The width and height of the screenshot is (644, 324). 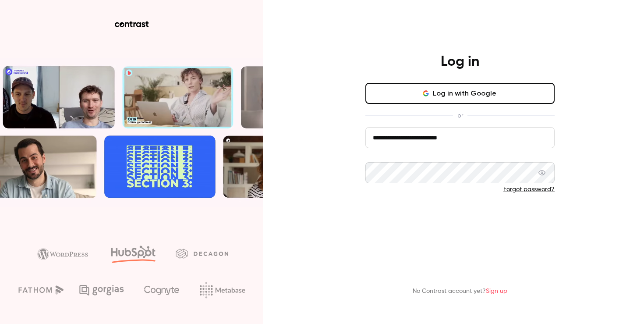 I want to click on span: or, so click(x=460, y=115).